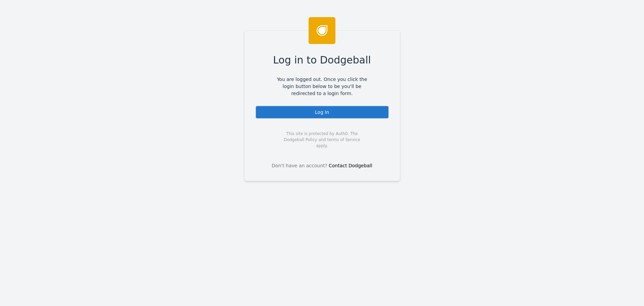 The width and height of the screenshot is (644, 306). What do you see at coordinates (322, 60) in the screenshot?
I see `span: Log in to Dodgeball` at bounding box center [322, 60].